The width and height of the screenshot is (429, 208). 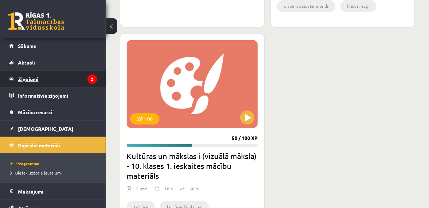 I want to click on a: Digitālie materiāli, so click(x=53, y=145).